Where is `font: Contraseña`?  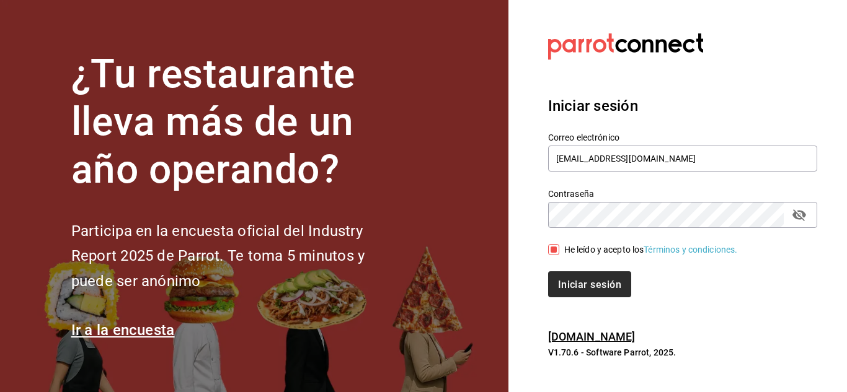 font: Contraseña is located at coordinates (571, 194).